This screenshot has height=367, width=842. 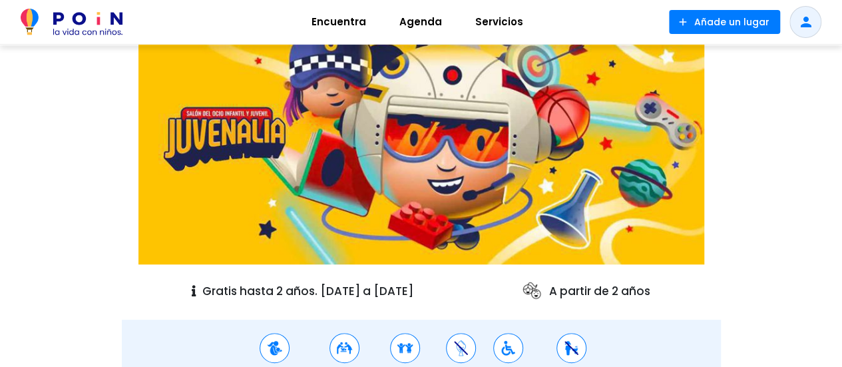 What do you see at coordinates (532, 291) in the screenshot?
I see `img: ages icon` at bounding box center [532, 291].